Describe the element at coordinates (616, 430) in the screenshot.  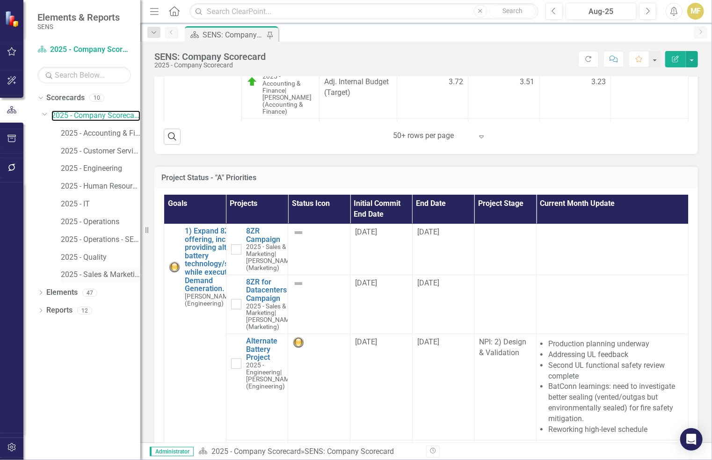
I see `li: Reworking high-level schedule` at that location.